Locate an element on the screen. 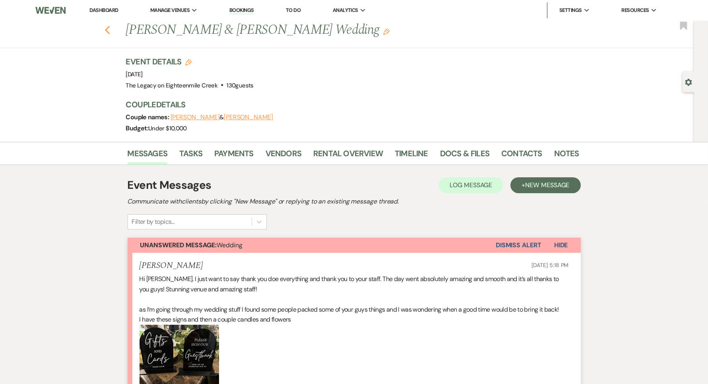 The height and width of the screenshot is (384, 708). a: To Do is located at coordinates (293, 10).